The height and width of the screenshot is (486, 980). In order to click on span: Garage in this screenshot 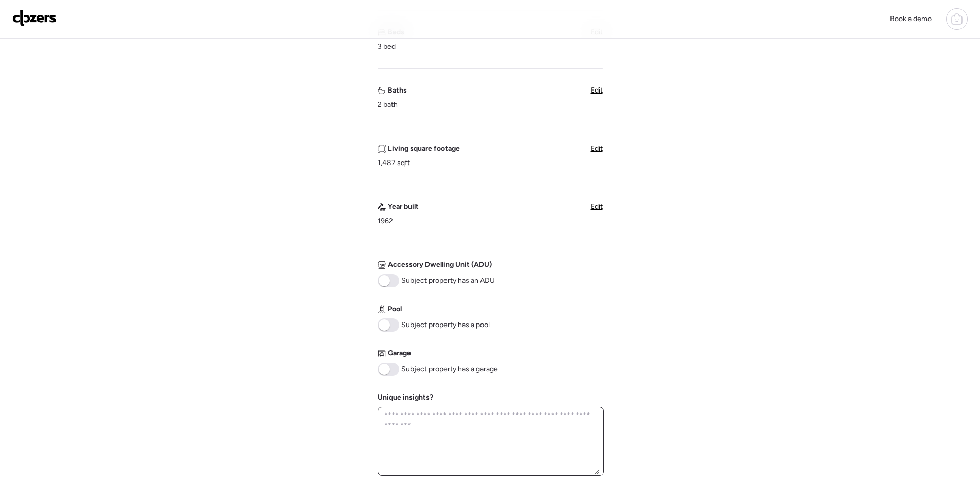, I will do `click(400, 353)`.